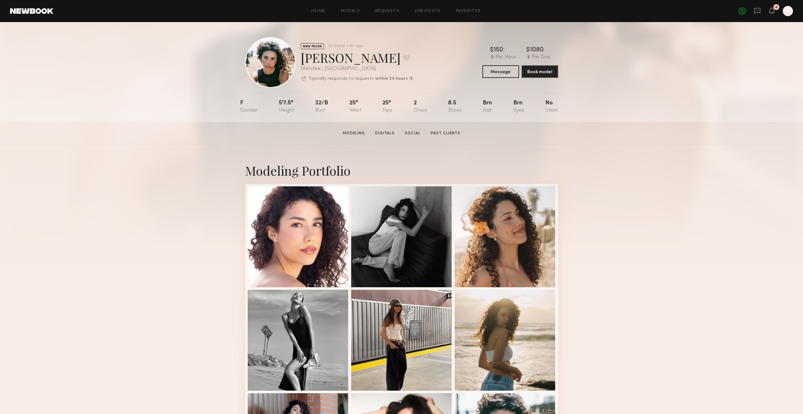 The image size is (803, 414). Describe the element at coordinates (249, 107) in the screenshot. I see `div: F` at that location.